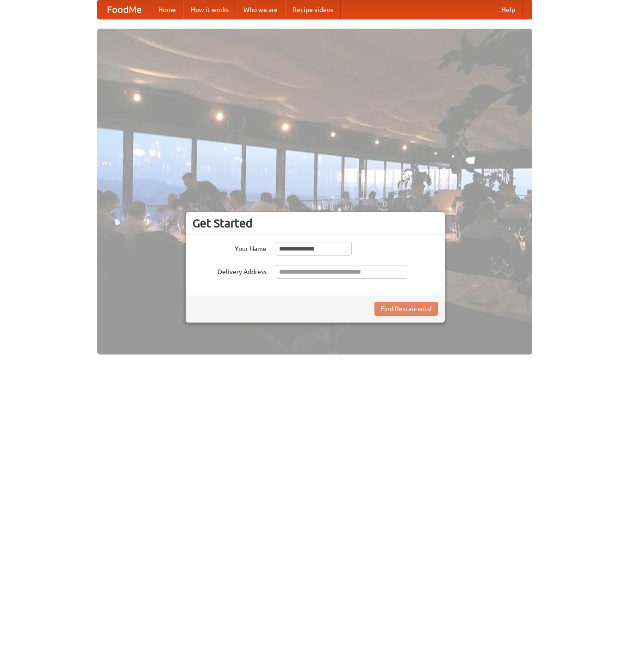  Describe the element at coordinates (260, 10) in the screenshot. I see `a: Who we are` at that location.